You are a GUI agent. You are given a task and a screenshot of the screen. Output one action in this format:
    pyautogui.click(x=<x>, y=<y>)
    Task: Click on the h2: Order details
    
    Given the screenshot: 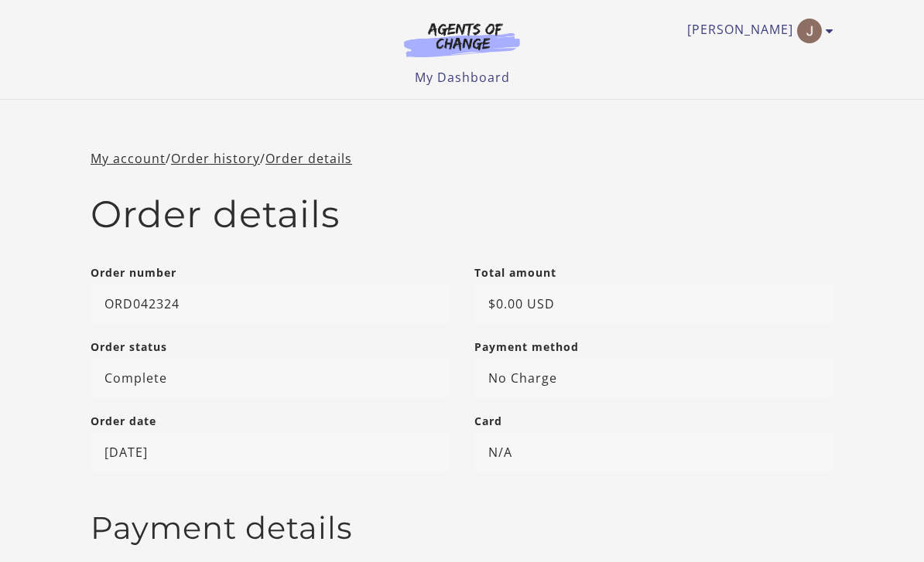 What is the action you would take?
    pyautogui.click(x=462, y=215)
    